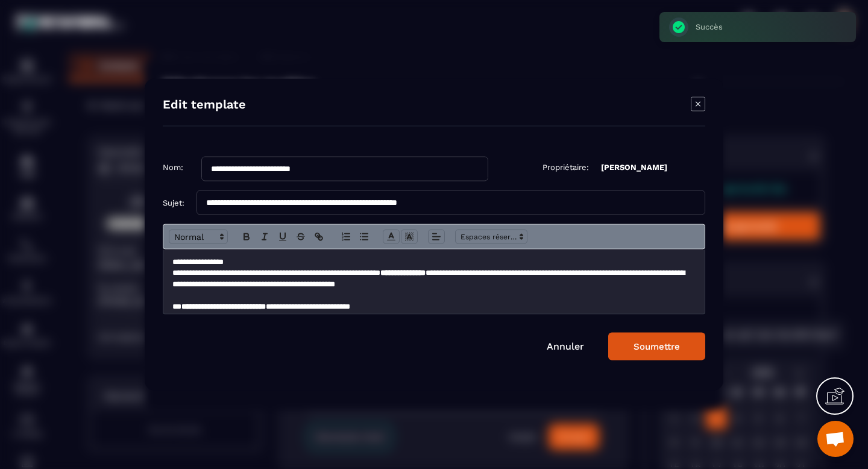 The image size is (868, 469). I want to click on h4: Edit template, so click(204, 106).